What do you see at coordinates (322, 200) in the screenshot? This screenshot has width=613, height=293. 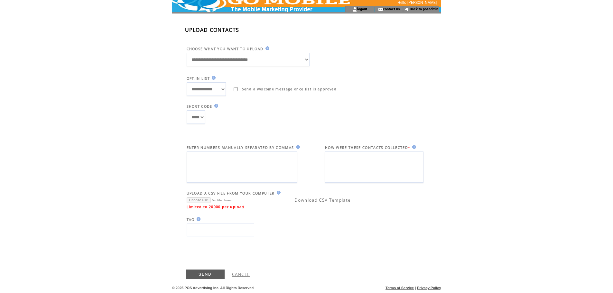 I see `a: Download CSV Template` at bounding box center [322, 200].